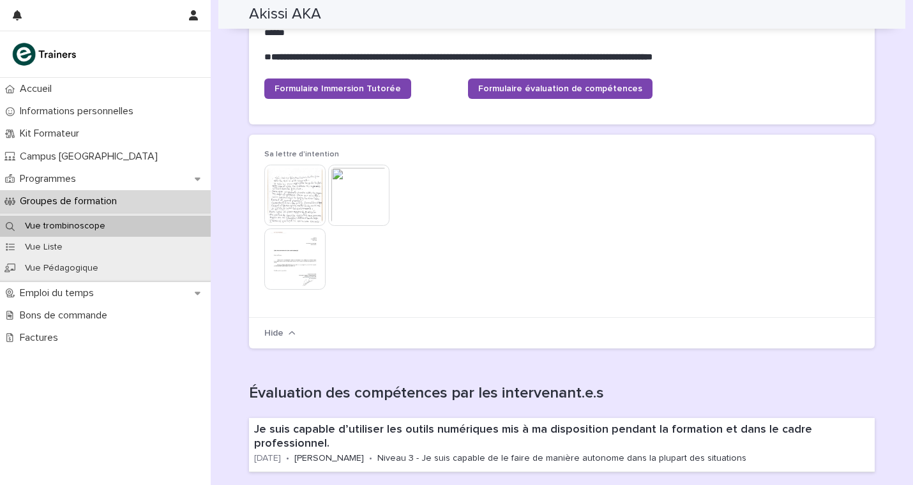 Image resolution: width=913 pixels, height=485 pixels. I want to click on p: Vue Liste, so click(43, 247).